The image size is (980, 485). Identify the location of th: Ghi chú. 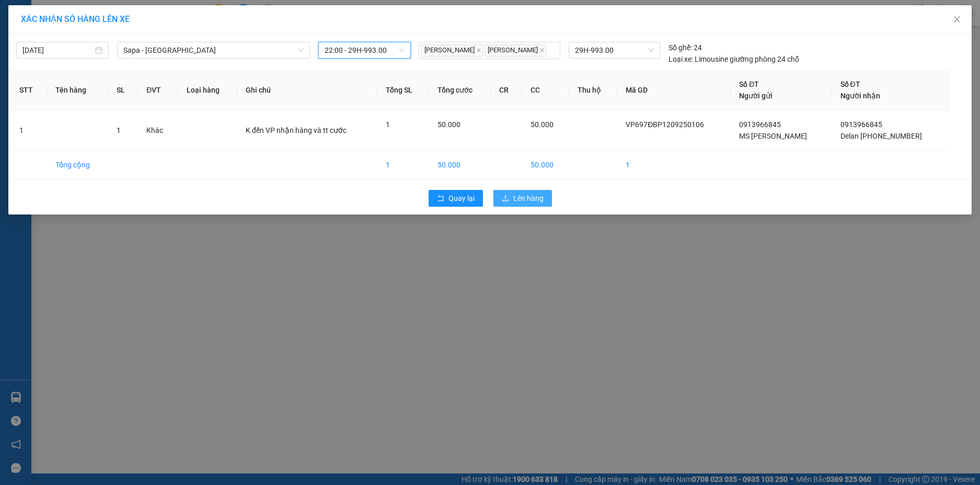
(307, 90).